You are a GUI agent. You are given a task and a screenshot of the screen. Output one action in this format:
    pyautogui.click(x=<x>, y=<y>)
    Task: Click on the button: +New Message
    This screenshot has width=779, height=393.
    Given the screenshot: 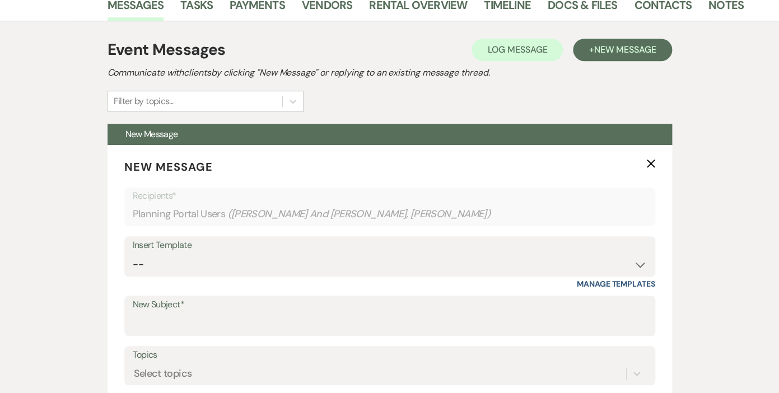 What is the action you would take?
    pyautogui.click(x=622, y=50)
    